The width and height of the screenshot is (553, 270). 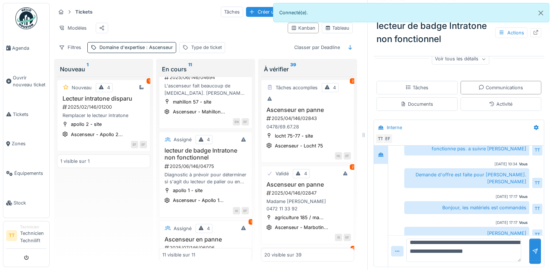 What do you see at coordinates (308, 118) in the screenshot?
I see `div: 2025/04/146/02843` at bounding box center [308, 118].